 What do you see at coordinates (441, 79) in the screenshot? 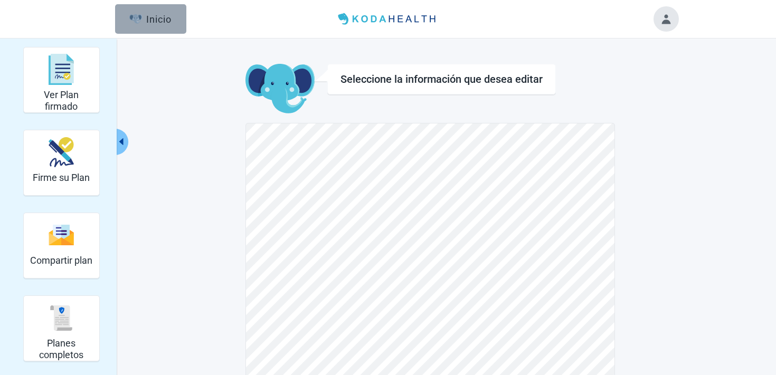
I see `h1: Seleccione la información que desea editar` at bounding box center [441, 79].